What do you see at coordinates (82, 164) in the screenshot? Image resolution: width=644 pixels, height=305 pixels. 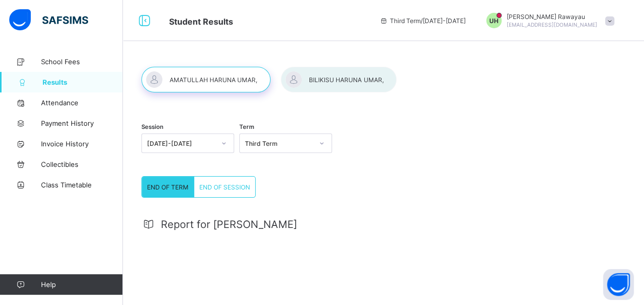 I see `span: Collectibles` at bounding box center [82, 164].